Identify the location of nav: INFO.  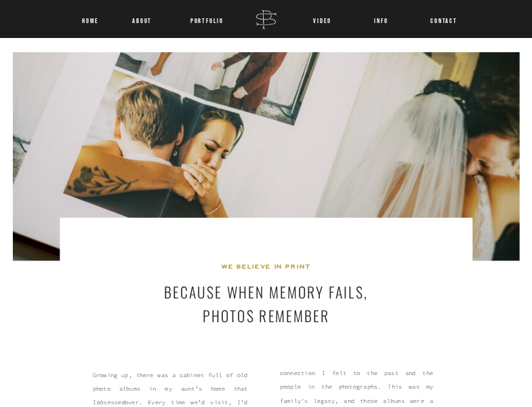
(381, 19).